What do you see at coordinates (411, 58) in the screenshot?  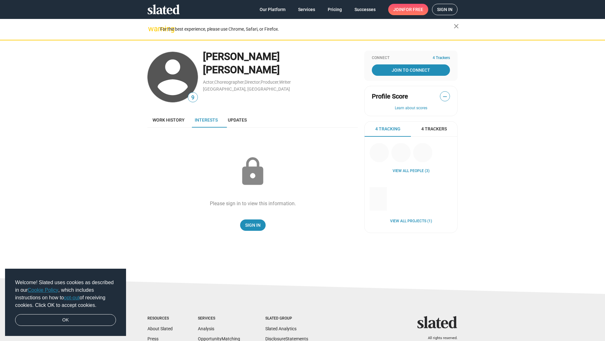 I see `div: Connect` at bounding box center [411, 58].